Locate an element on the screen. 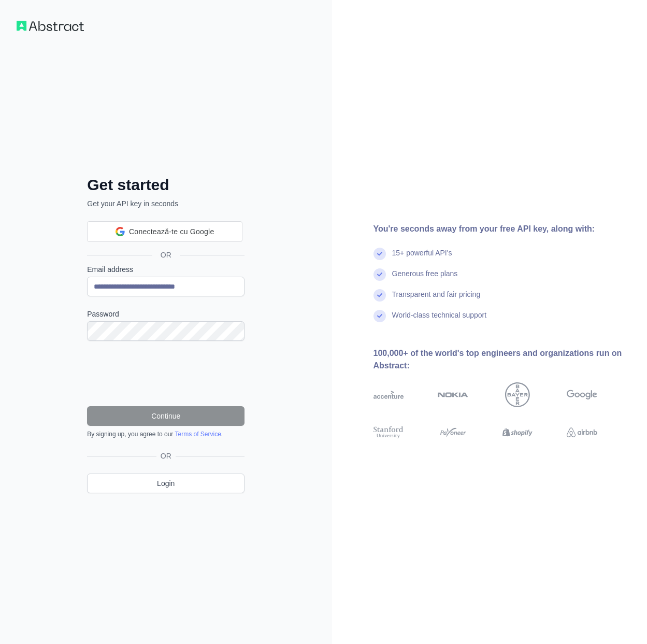  img: Workflow is located at coordinates (50, 26).